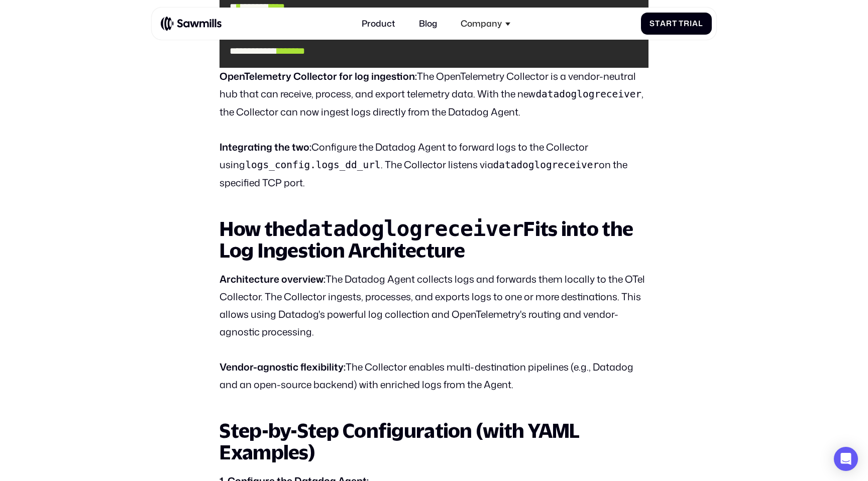 The image size is (868, 481). What do you see at coordinates (846, 459) in the screenshot?
I see `div: Open Intercom Messenger` at bounding box center [846, 459].